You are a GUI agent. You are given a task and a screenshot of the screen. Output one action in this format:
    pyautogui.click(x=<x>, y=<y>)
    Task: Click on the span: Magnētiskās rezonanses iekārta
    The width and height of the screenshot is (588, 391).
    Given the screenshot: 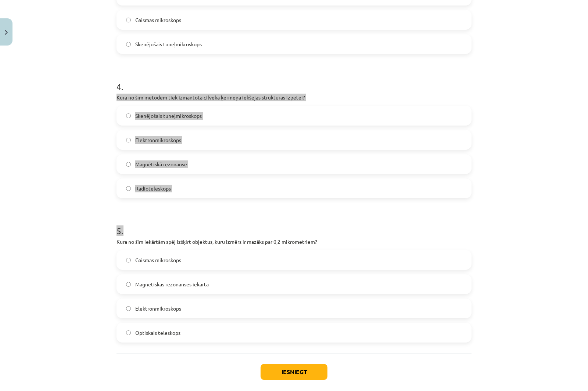 What is the action you would take?
    pyautogui.click(x=172, y=284)
    